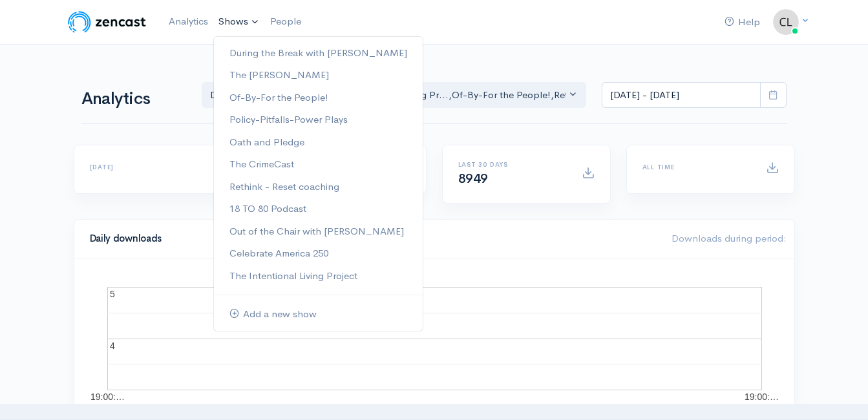 The height and width of the screenshot is (420, 868). Describe the element at coordinates (473, 178) in the screenshot. I see `span: 8949` at that location.